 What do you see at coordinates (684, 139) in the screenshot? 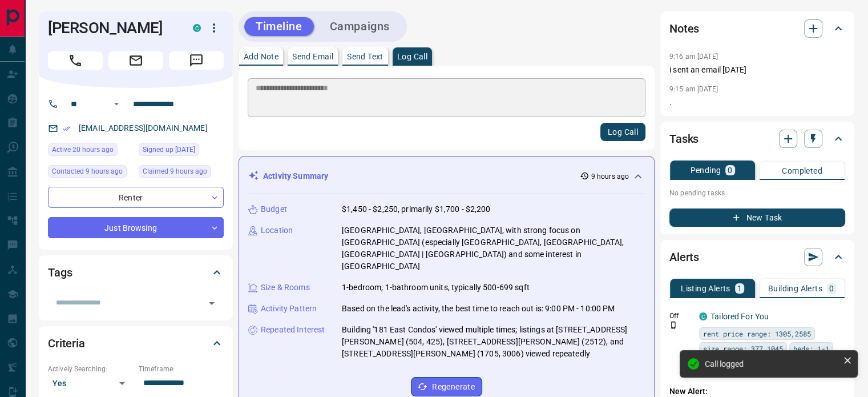
I see `h2: Tasks` at bounding box center [684, 139].